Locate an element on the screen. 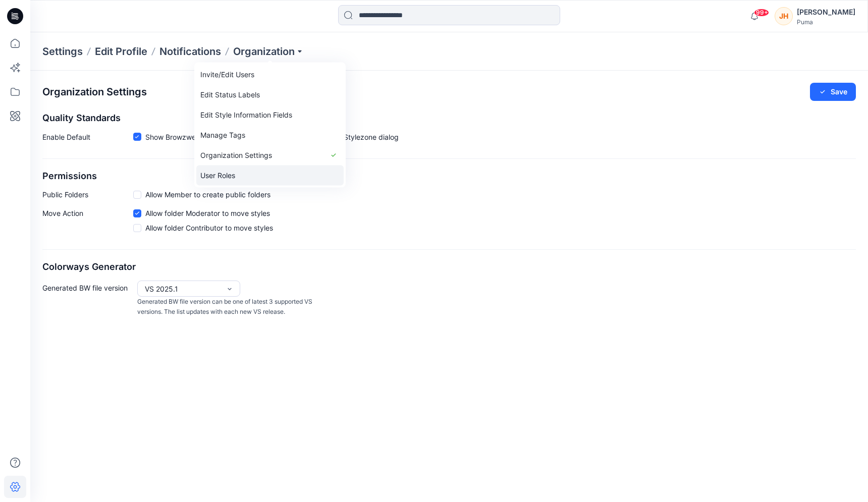 The image size is (868, 502). p: Edit Profile is located at coordinates (121, 51).